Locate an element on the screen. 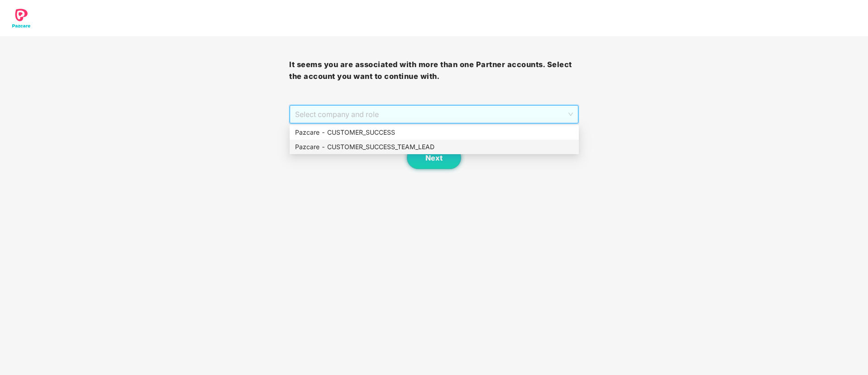 Image resolution: width=868 pixels, height=375 pixels. div: Pazcare - CUSTOMER_SUCCESS_TEAM_LEAD is located at coordinates (434, 146).